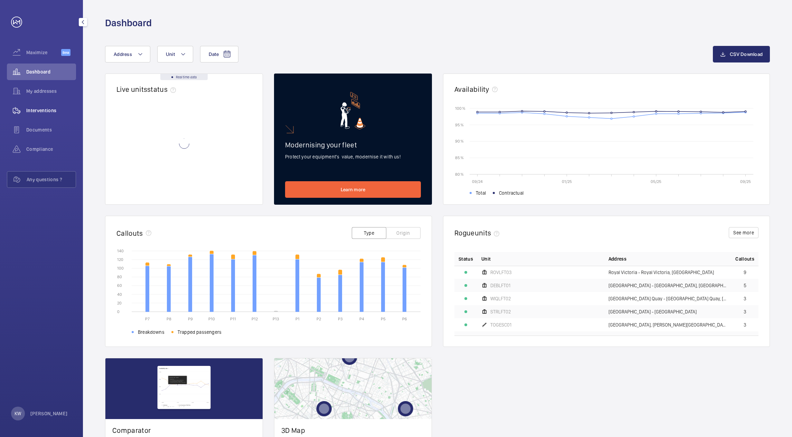 The width and height of the screenshot is (792, 437). What do you see at coordinates (127, 54) in the screenshot?
I see `button: Address` at bounding box center [127, 54].